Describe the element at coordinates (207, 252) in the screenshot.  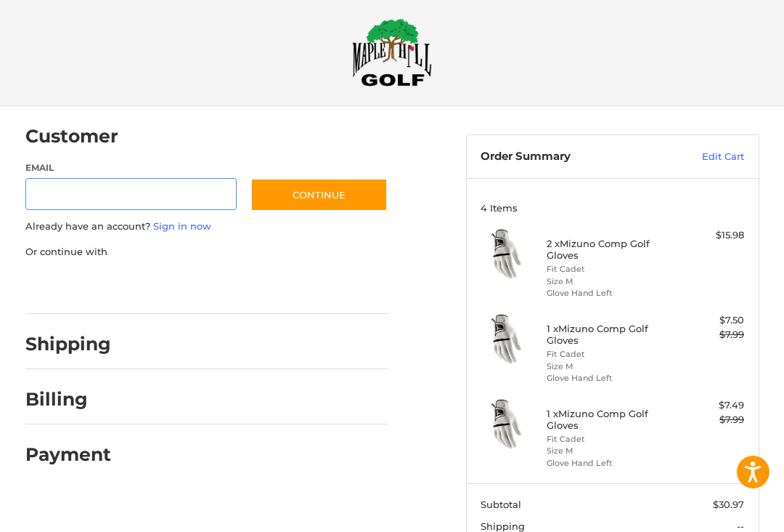
I see `p: Or continue with` at that location.